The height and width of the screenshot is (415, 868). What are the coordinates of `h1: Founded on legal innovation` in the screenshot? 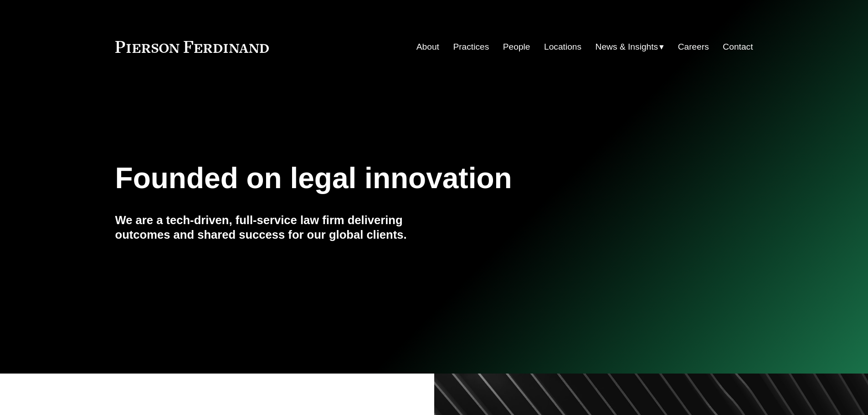 It's located at (381, 178).